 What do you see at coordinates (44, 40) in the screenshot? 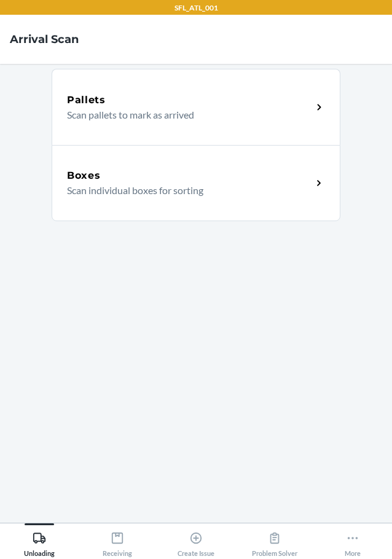
I see `h4: Arrival Scan` at bounding box center [44, 40].